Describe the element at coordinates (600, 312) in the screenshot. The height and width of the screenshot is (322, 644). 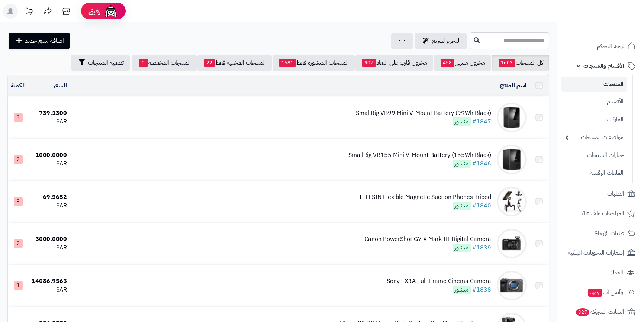
I see `span: السلات المتروكة` at that location.